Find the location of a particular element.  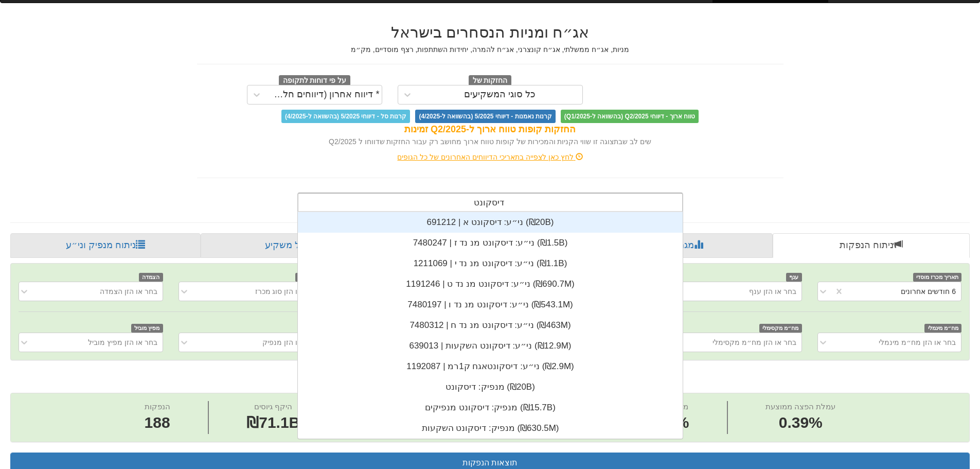

span: ₪71.1B is located at coordinates (273, 422).